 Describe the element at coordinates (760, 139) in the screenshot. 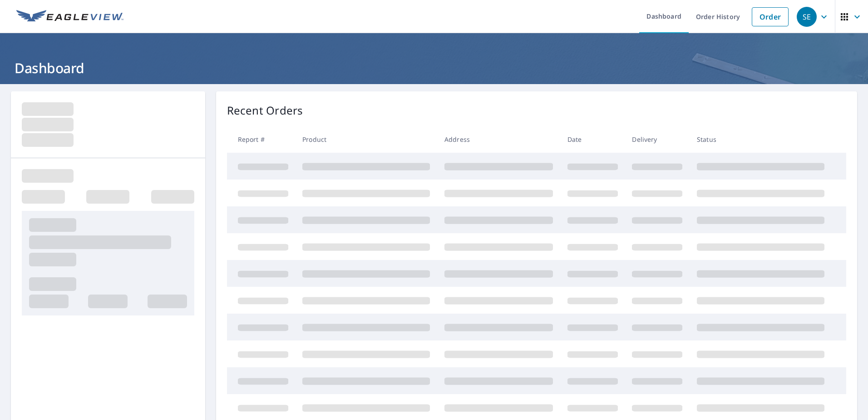

I see `th: Status` at that location.